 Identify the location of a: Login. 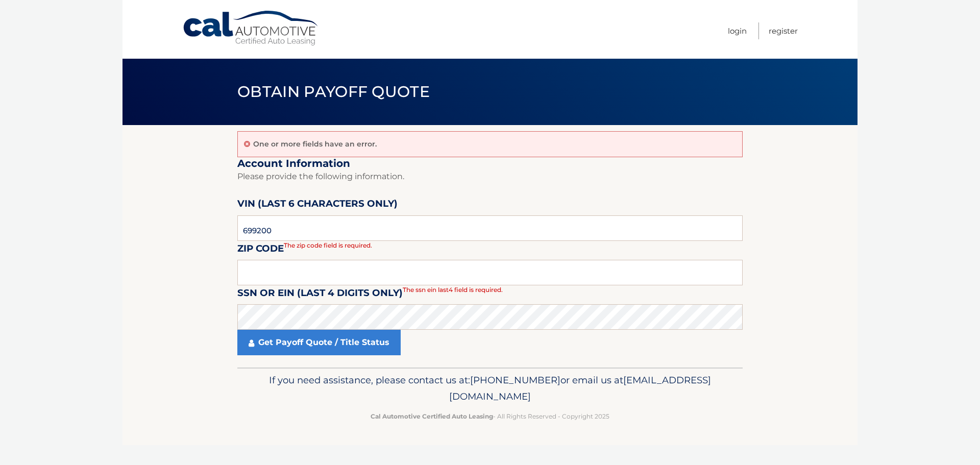
(737, 31).